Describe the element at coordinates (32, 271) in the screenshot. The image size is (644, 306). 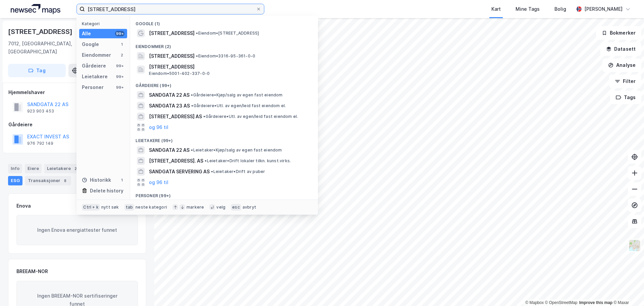
I see `div: BREEAM-NOR` at that location.